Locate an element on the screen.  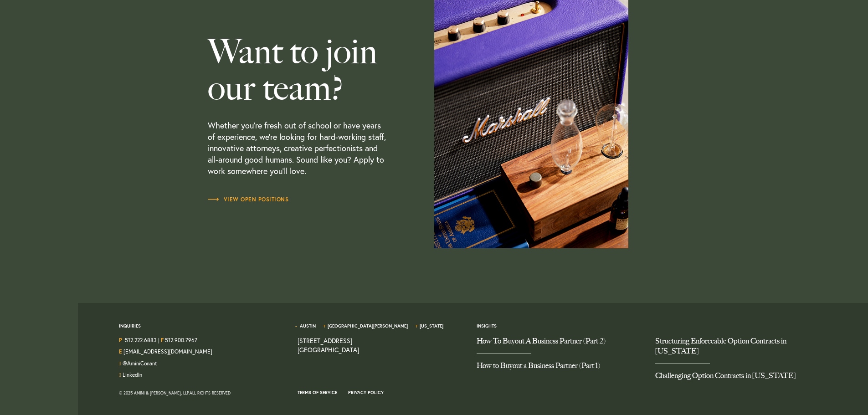
a: Structuring Enforceable Option Contracts in Texas is located at coordinates (738, 350).